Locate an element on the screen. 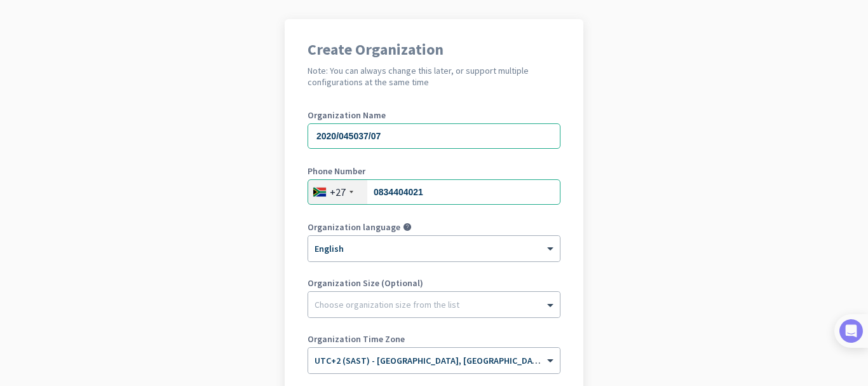 This screenshot has height=386, width=868. img: Intercom Logo is located at coordinates (851, 330).